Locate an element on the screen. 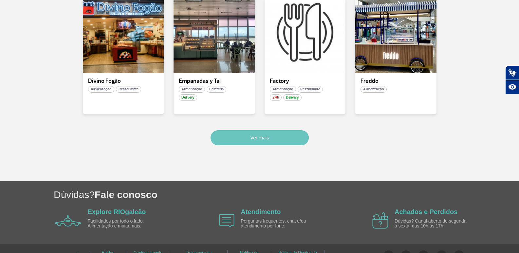 The image size is (519, 253). p: Dúvidas? Canal aberto de segunda à sexta, das 10h às 17h. is located at coordinates (432, 223).